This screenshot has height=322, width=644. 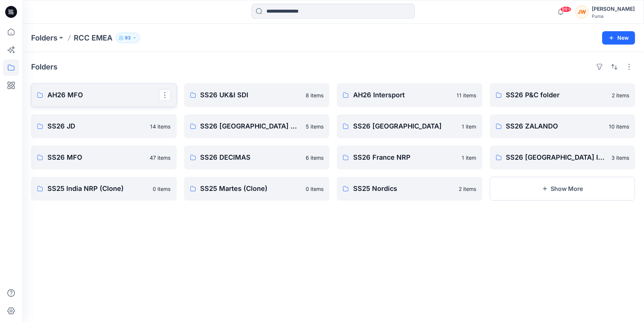 I want to click on p: 47 items, so click(x=161, y=158).